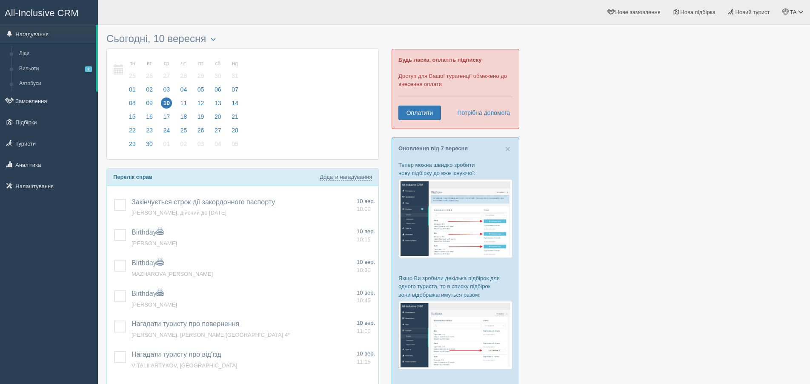 The width and height of the screenshot is (810, 384). What do you see at coordinates (363, 331) in the screenshot?
I see `span: 11:00` at bounding box center [363, 331].